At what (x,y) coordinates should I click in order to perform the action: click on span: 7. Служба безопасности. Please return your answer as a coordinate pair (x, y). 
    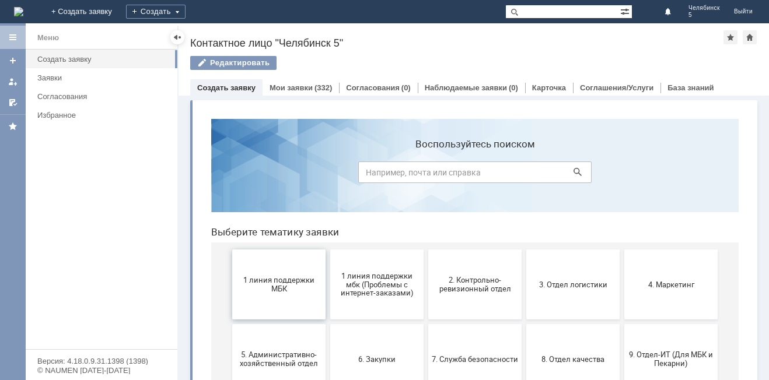
    Looking at the image, I should click on (273, 249).